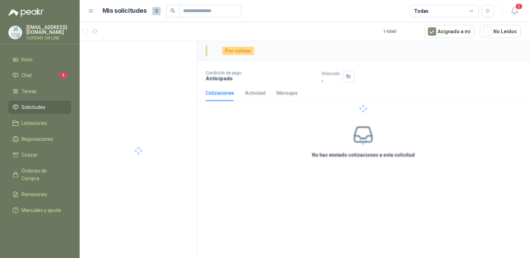 The height and width of the screenshot is (258, 529). What do you see at coordinates (40, 195) in the screenshot?
I see `a: Remisiones` at bounding box center [40, 195].